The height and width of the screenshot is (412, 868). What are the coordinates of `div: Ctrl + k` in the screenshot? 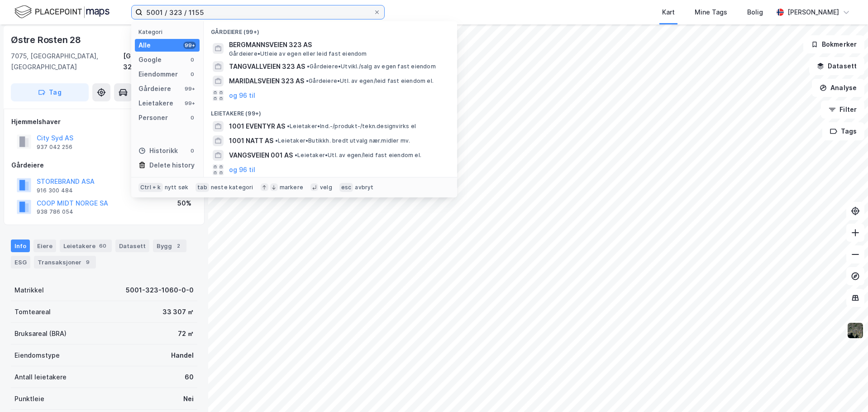 It's located at (150, 187).